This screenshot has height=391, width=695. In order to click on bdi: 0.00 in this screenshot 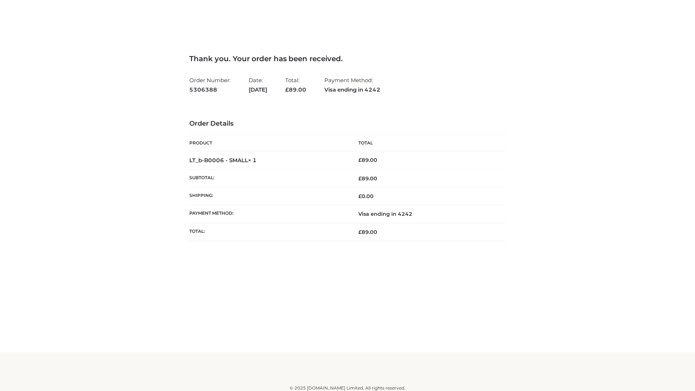, I will do `click(366, 196)`.